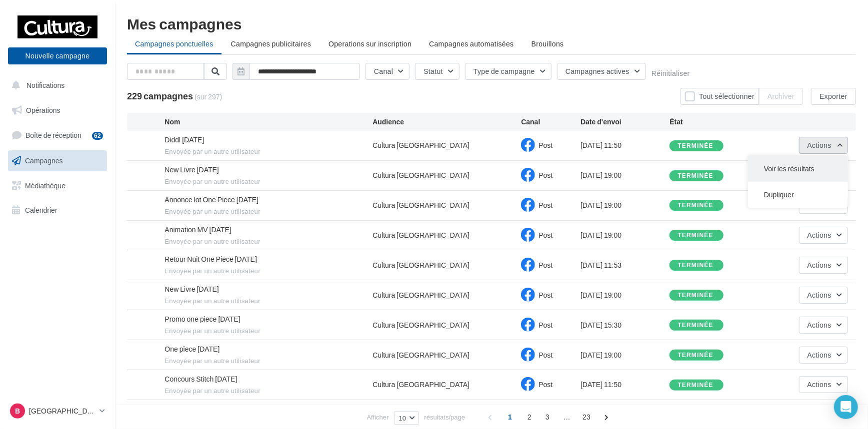  Describe the element at coordinates (211, 259) in the screenshot. I see `span: Retour Nuit One Piece 27.09.25` at that location.